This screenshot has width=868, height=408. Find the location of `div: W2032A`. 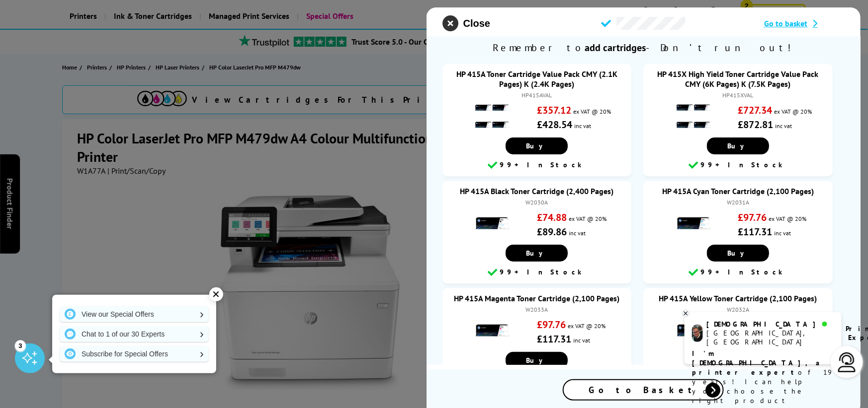

div: W2032A is located at coordinates (737, 310).